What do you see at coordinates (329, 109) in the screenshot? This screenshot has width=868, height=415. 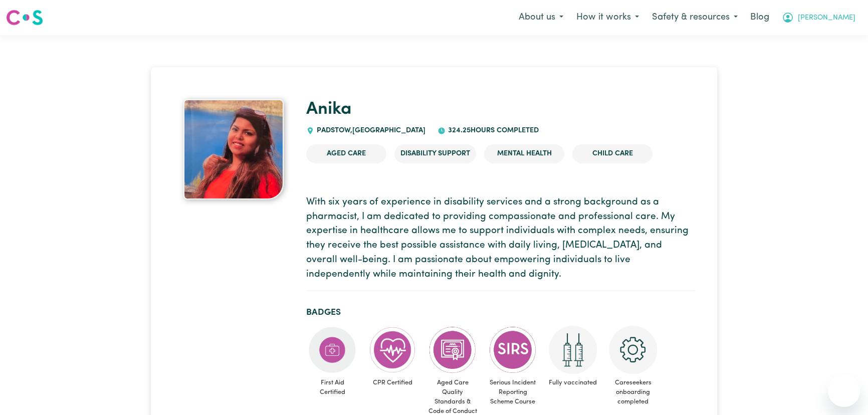 I see `a: Anika` at bounding box center [329, 109].